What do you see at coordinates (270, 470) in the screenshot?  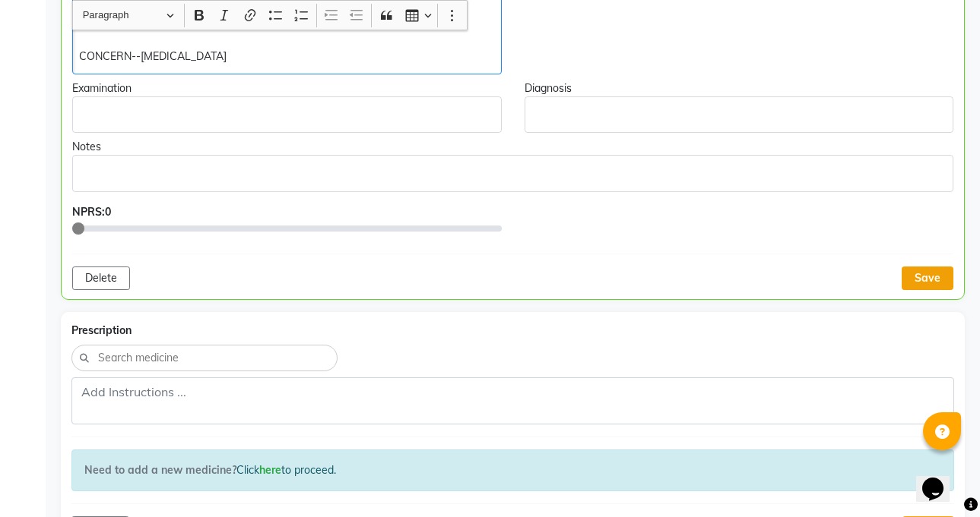 I see `a: here` at bounding box center [270, 470].